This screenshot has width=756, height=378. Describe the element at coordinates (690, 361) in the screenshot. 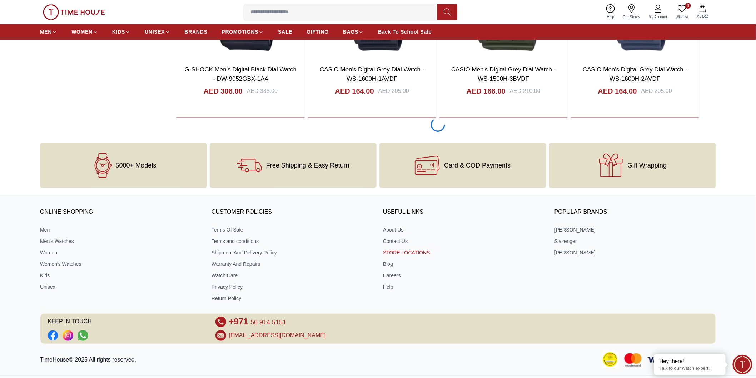

I see `div: Hey there!` at that location.